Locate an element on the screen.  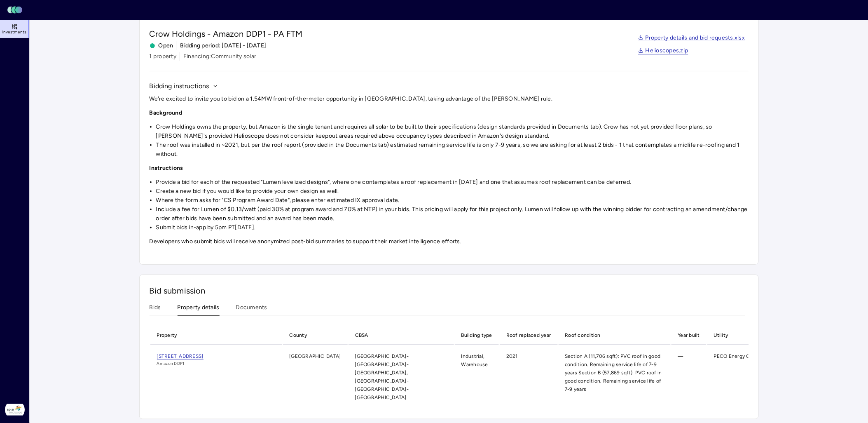
img: Solar Landscape is located at coordinates (15, 410).